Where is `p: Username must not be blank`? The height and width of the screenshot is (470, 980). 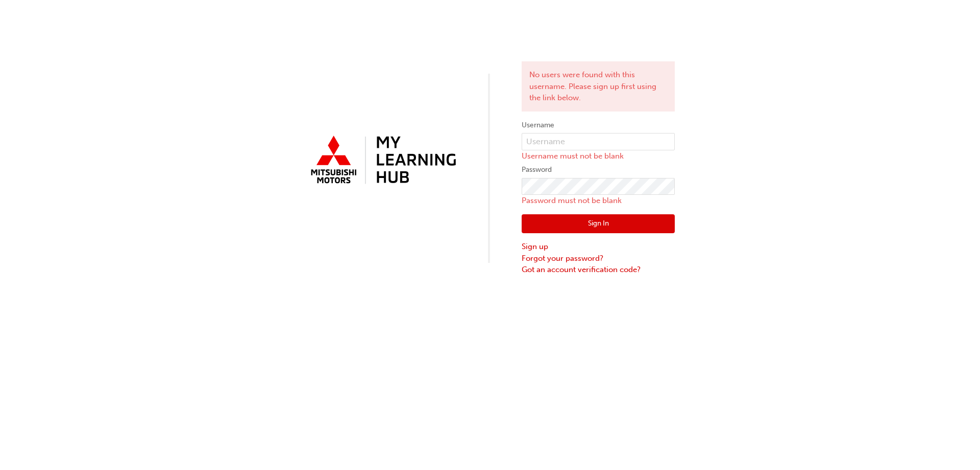
p: Username must not be blank is located at coordinates (598, 156).